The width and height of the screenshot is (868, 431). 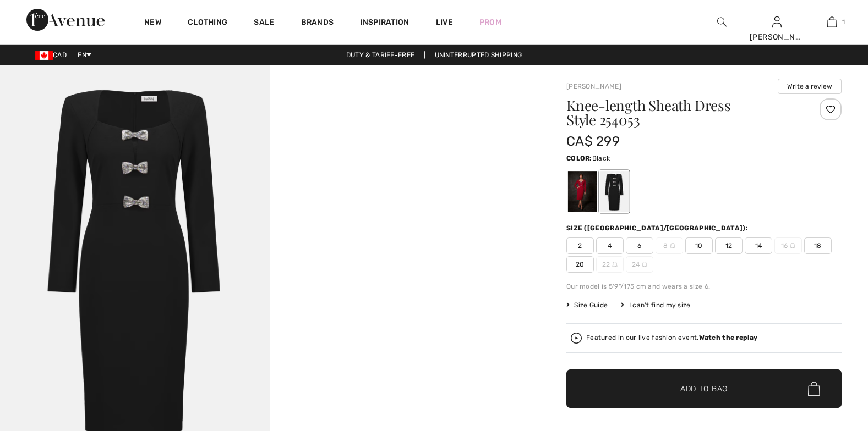 What do you see at coordinates (601, 159) in the screenshot?
I see `span: Black` at bounding box center [601, 159].